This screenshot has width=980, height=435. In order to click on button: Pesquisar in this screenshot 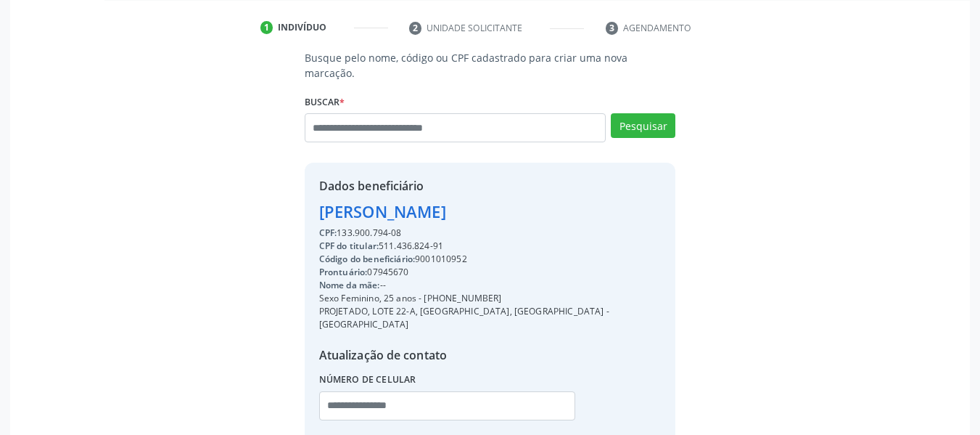, I will do `click(643, 126)`.